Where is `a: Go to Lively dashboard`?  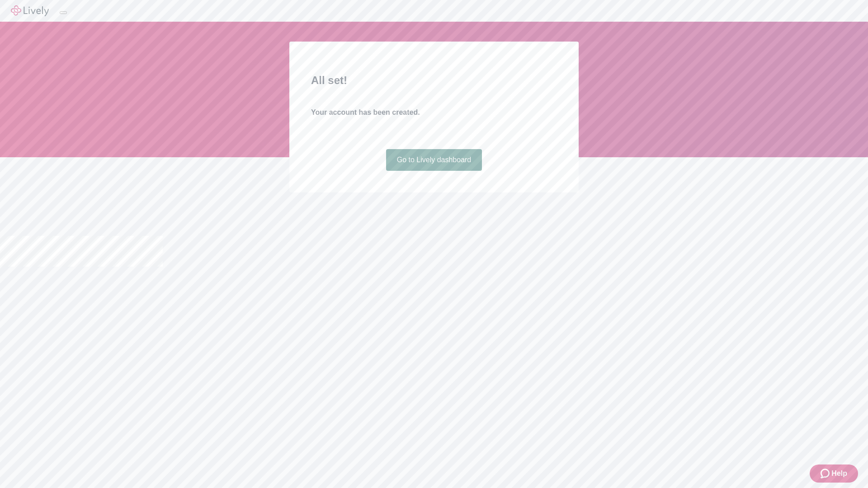
a: Go to Lively dashboard is located at coordinates (434, 160).